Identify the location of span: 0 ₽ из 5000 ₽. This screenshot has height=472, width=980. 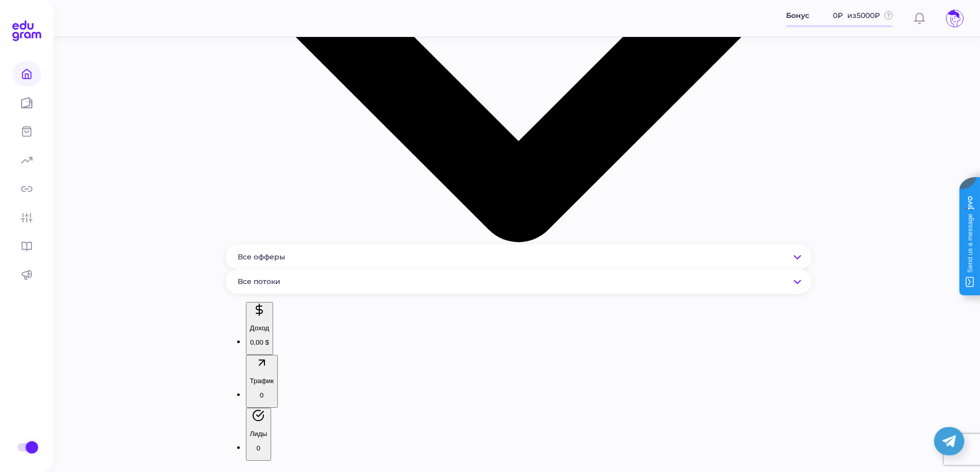
(856, 15).